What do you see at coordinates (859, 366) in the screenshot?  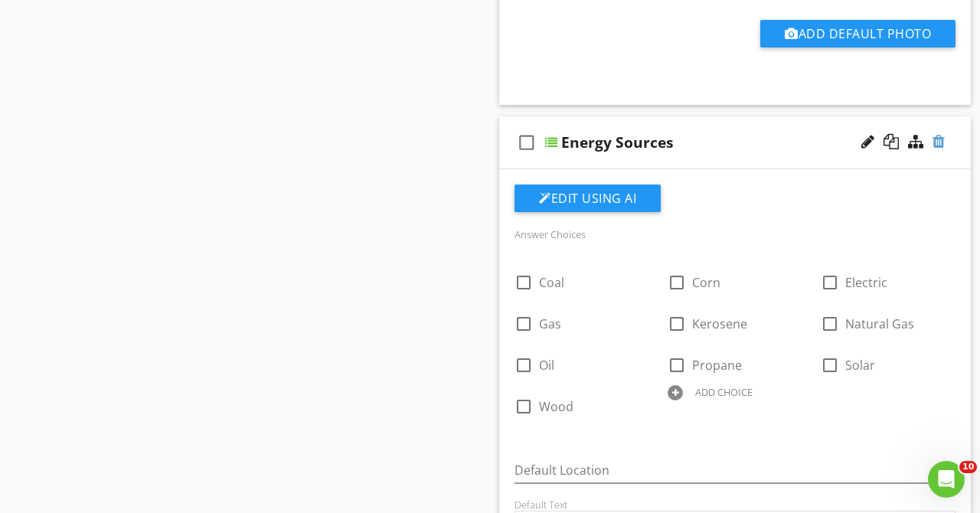 I see `span: Solar` at bounding box center [859, 366].